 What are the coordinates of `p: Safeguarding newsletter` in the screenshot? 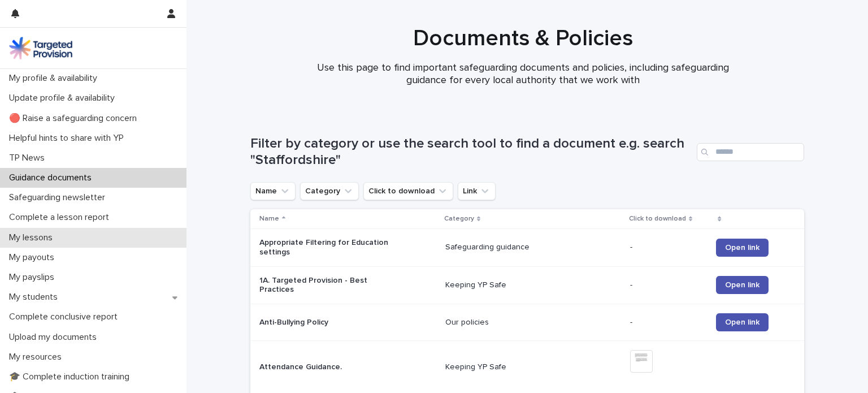 It's located at (59, 197).